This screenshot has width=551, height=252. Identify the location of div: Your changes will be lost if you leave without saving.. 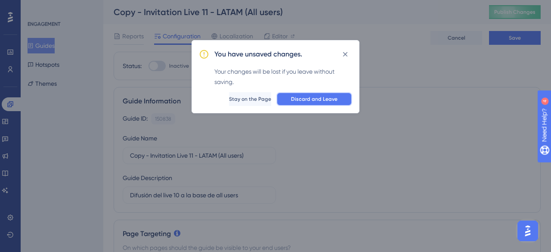
(283, 77).